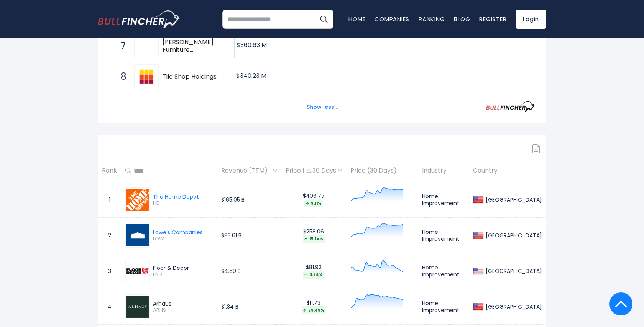  Describe the element at coordinates (183, 268) in the screenshot. I see `div: Floor & Décor` at that location.